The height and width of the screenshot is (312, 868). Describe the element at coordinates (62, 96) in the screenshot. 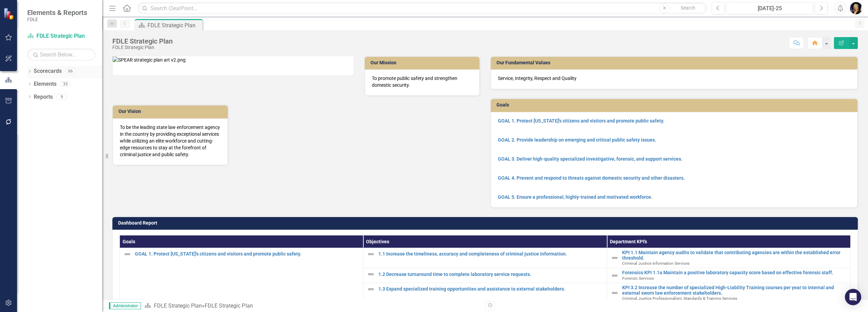

I see `div: 9` at that location.